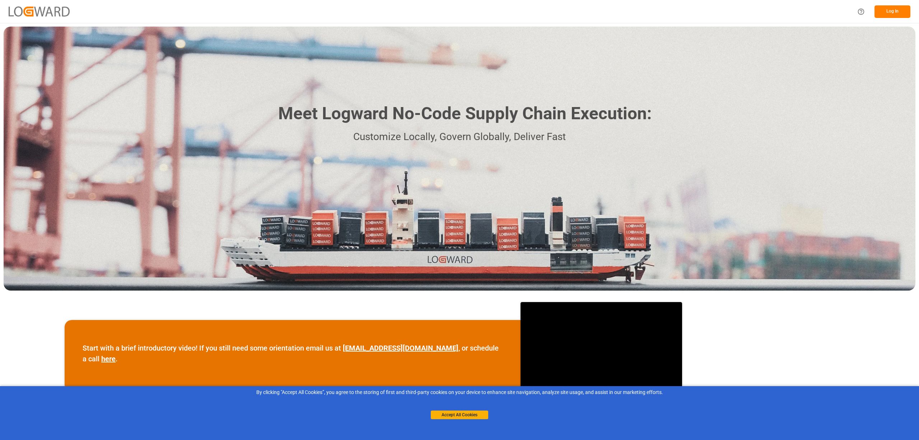 This screenshot has width=919, height=440. What do you see at coordinates (460, 137) in the screenshot?
I see `p: Customize Locally, Govern Globally, Deliver Fast` at bounding box center [460, 137].